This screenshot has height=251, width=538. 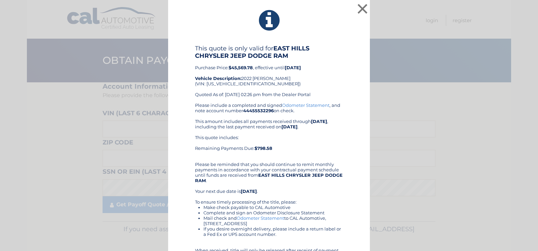 I want to click on strong: Vehicle Description:, so click(x=218, y=78).